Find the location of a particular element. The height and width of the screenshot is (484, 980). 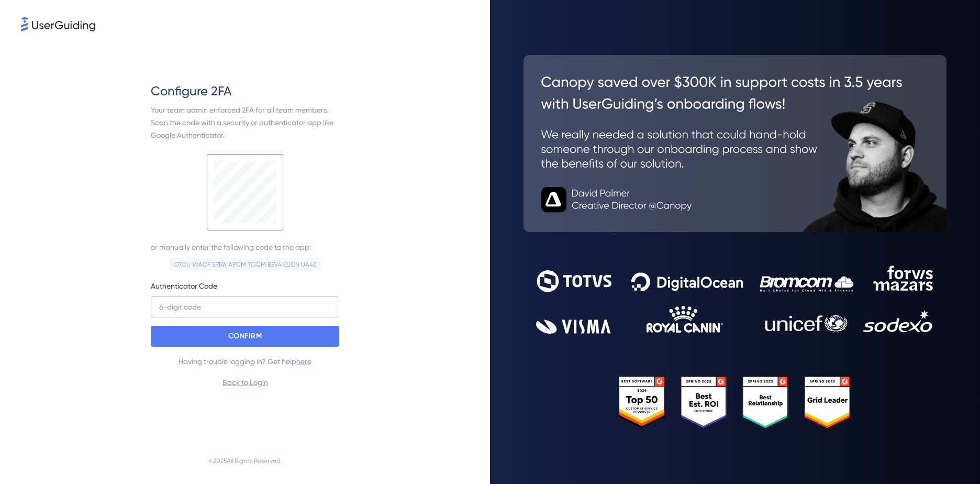

div: D7CU WACF 5RRA APCM TCQM B5V4 EUCN UA4Z is located at coordinates (245, 265).